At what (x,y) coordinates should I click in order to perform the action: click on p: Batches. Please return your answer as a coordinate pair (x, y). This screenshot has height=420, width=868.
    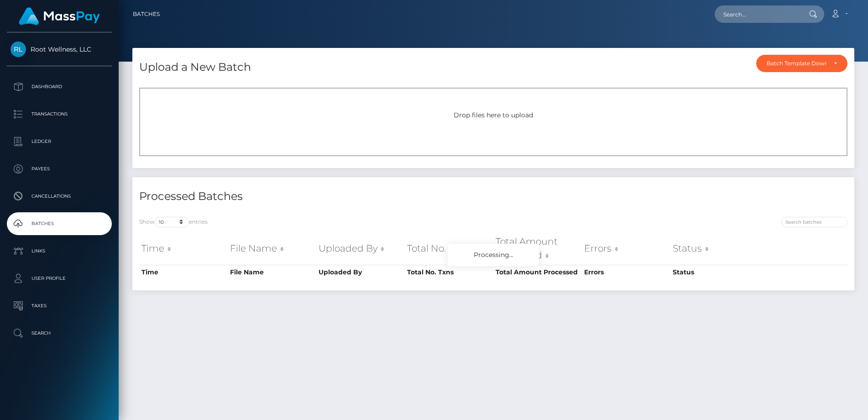
    Looking at the image, I should click on (59, 223).